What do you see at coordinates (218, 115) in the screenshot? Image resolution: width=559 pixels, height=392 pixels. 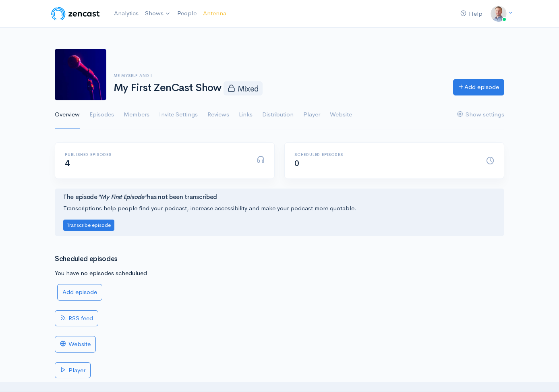 I see `a: Reviews` at bounding box center [218, 115].